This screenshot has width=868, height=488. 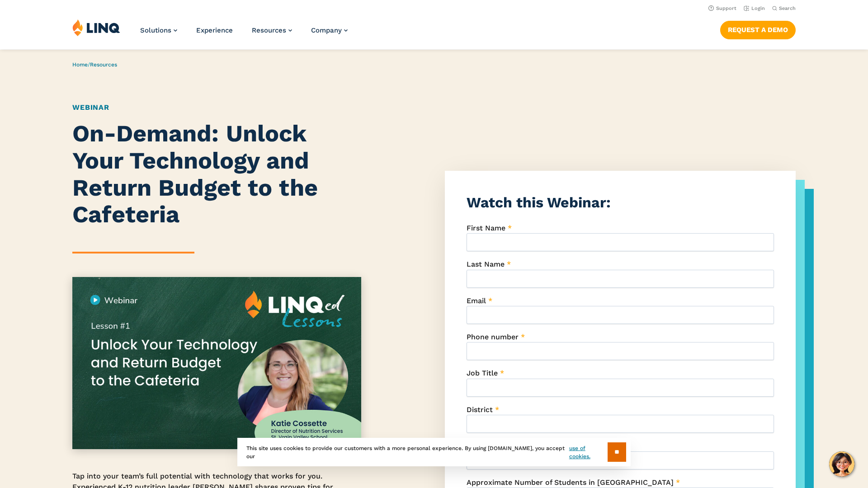 What do you see at coordinates (96, 28) in the screenshot?
I see `img: LINQ | K‑12 Software` at bounding box center [96, 28].